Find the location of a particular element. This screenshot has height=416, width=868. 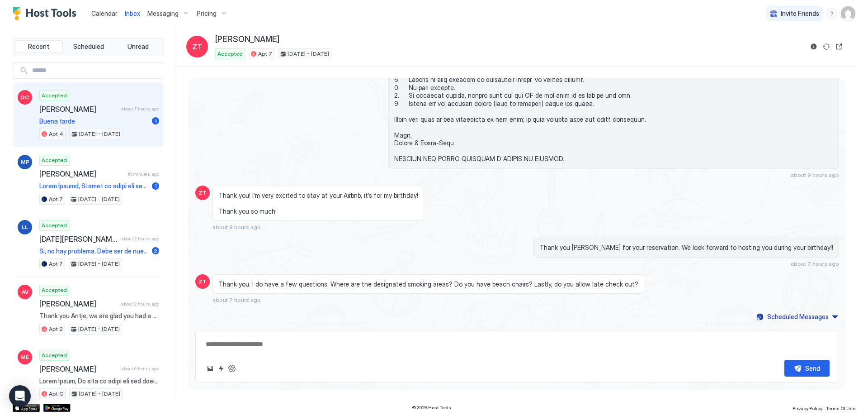

span: Apt C is located at coordinates (56, 394).